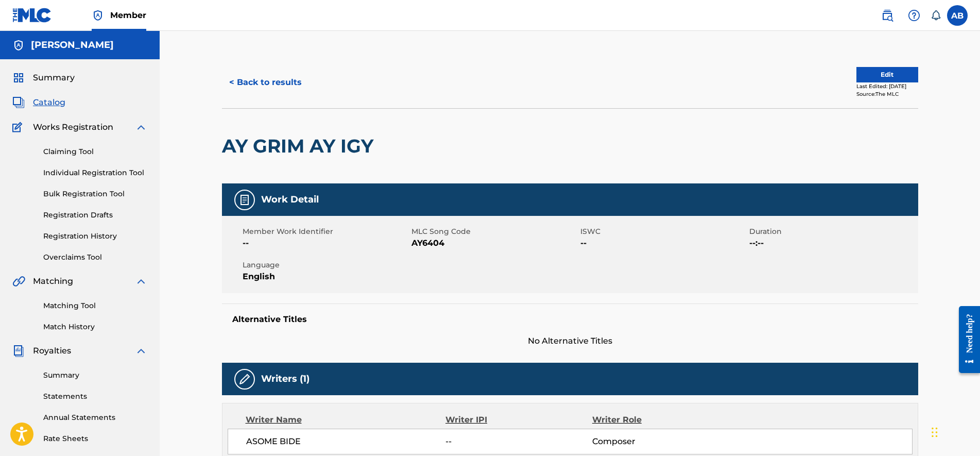 This screenshot has height=456, width=980. Describe the element at coordinates (570, 341) in the screenshot. I see `span: No Alternative Titles` at that location.